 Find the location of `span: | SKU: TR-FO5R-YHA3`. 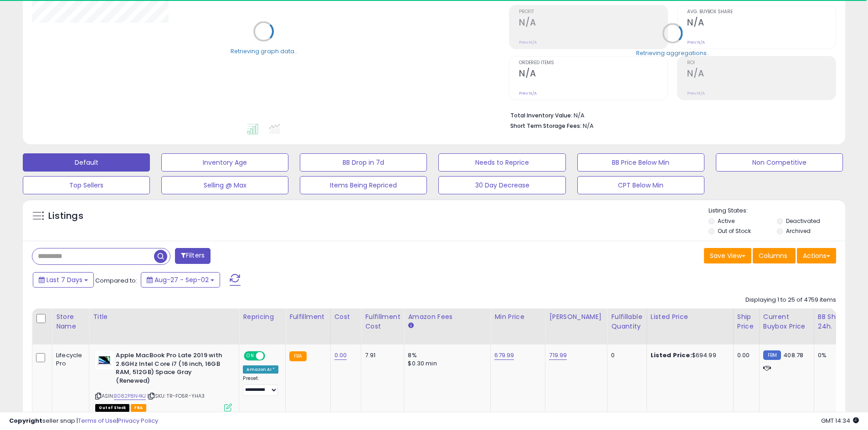

span: | SKU: TR-FO5R-YHA3 is located at coordinates (176, 396).